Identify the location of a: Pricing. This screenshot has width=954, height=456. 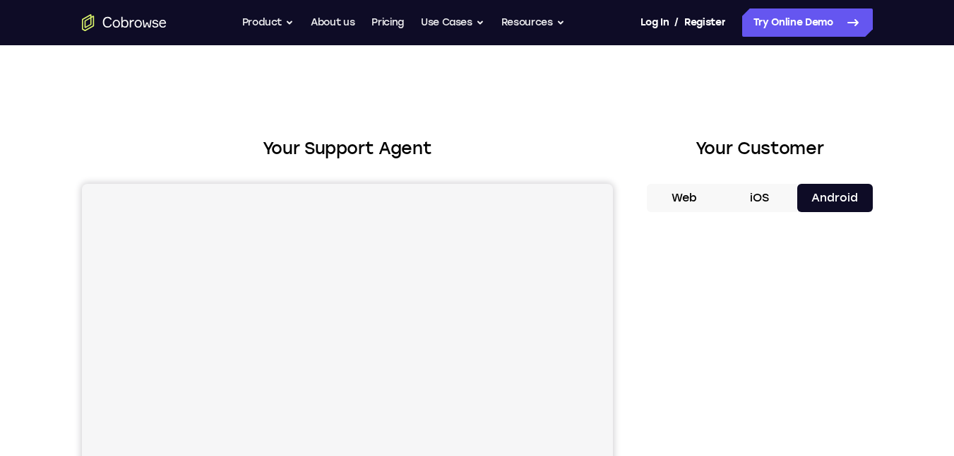
(388, 23).